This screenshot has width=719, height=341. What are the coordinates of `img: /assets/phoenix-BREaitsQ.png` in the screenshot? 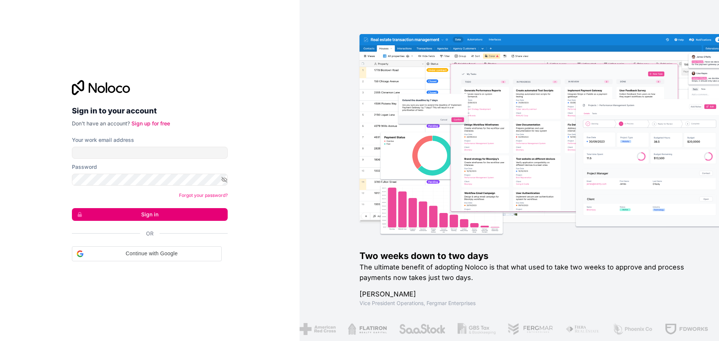 It's located at (628, 329).